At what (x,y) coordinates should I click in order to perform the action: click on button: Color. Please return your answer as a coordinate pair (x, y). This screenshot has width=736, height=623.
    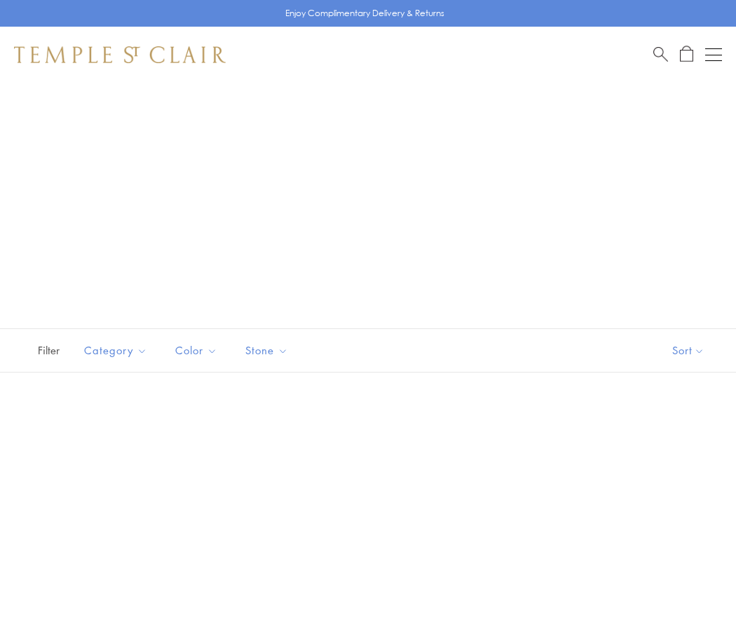
    Looking at the image, I should click on (196, 350).